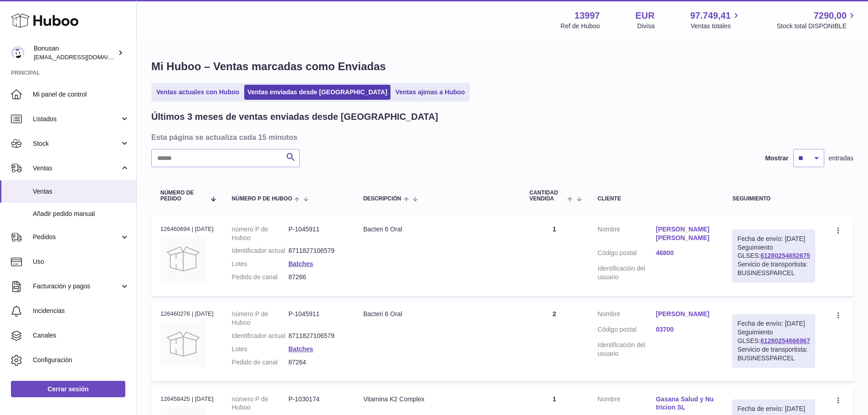 The width and height of the screenshot is (868, 415). Describe the element at coordinates (81, 94) in the screenshot. I see `span: Mi panel de control` at that location.